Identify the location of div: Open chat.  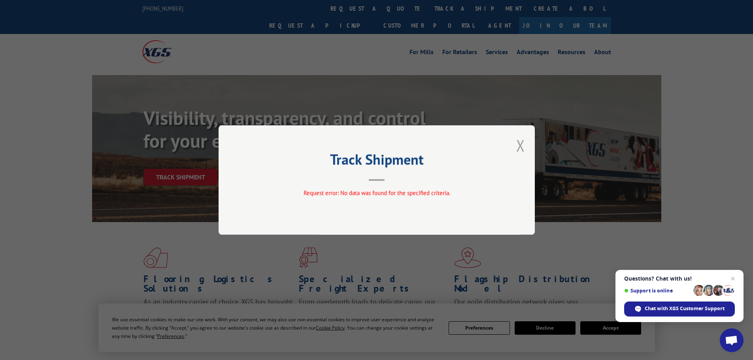
(732, 340).